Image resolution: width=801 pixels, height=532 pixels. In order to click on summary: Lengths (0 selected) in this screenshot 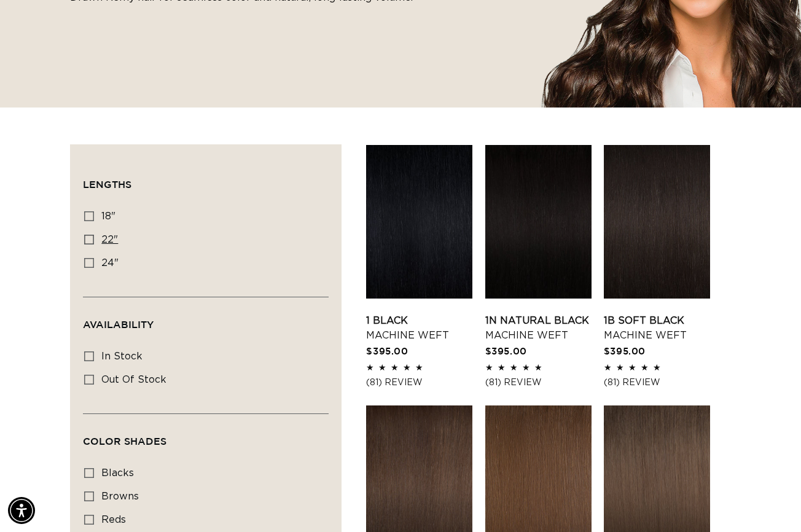, I will do `click(206, 179)`.